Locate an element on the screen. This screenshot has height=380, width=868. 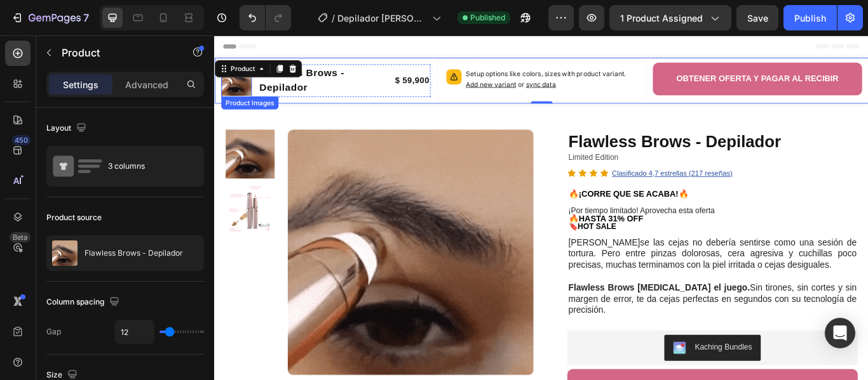
strong: HOT SALE is located at coordinates (445, 223).